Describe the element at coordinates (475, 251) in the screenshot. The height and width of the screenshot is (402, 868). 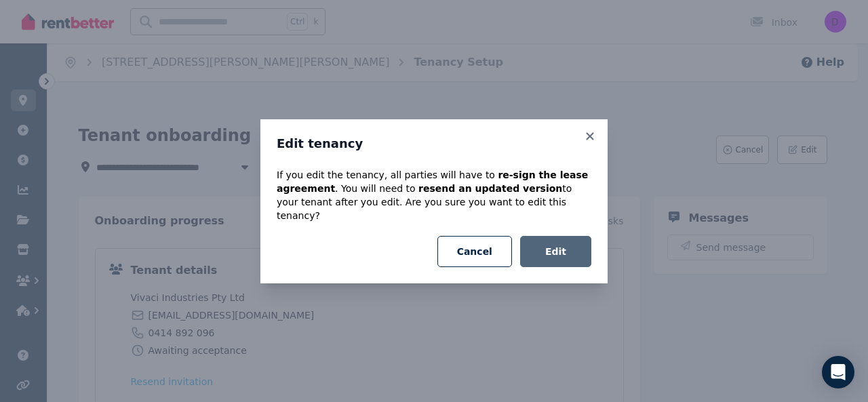
I see `button: Cancel` at that location.